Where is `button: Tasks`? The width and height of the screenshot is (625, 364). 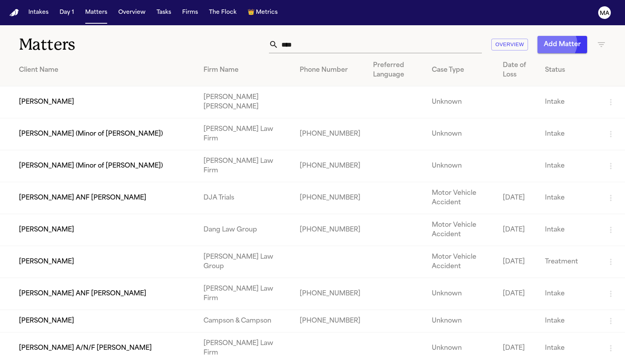
button: Tasks is located at coordinates (164, 13).